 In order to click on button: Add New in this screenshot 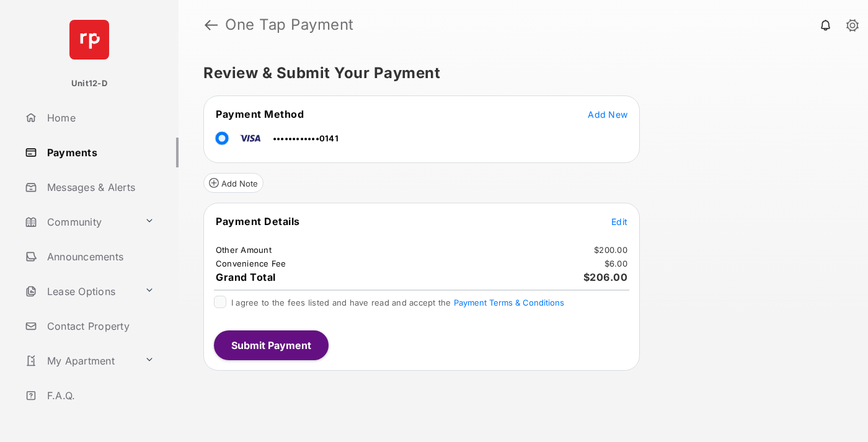, I will do `click(608, 114)`.